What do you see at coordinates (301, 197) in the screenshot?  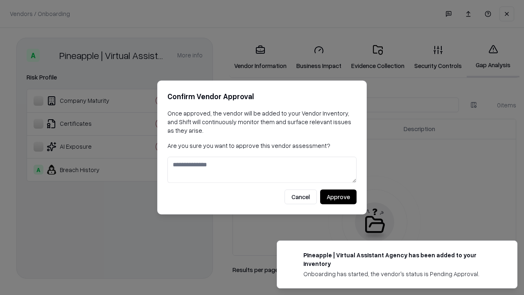 I see `button: Cancel` at bounding box center [301, 197].